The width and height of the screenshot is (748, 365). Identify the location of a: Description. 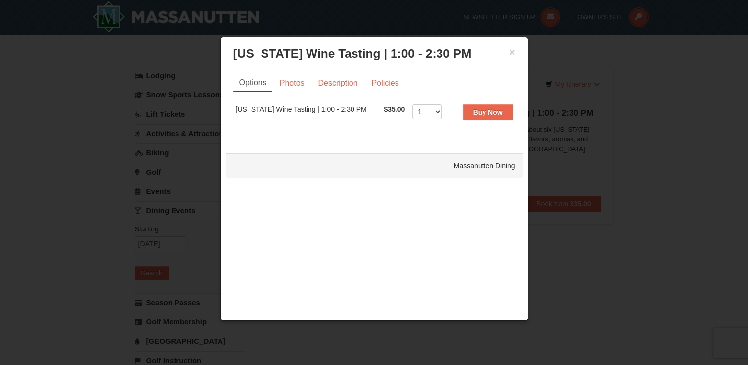
(338, 83).